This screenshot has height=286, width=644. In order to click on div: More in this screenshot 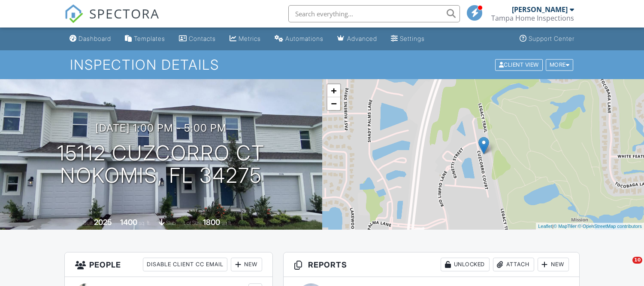, I will do `click(560, 65)`.